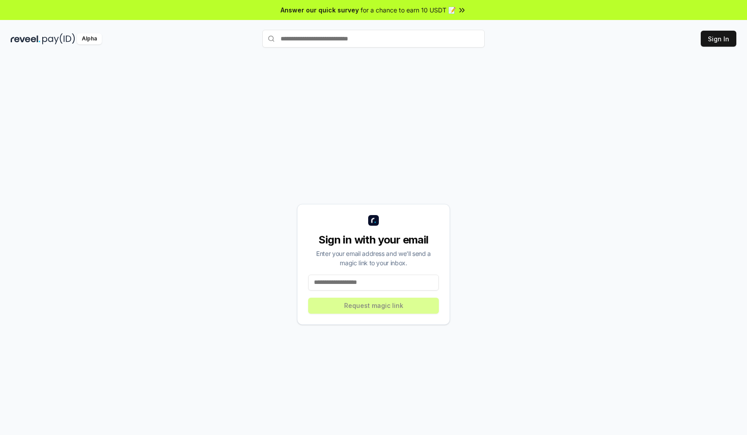  Describe the element at coordinates (373, 220) in the screenshot. I see `img: logo_small` at that location.